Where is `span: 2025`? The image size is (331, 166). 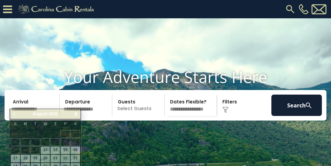
span: 2025 is located at coordinates (53, 114).